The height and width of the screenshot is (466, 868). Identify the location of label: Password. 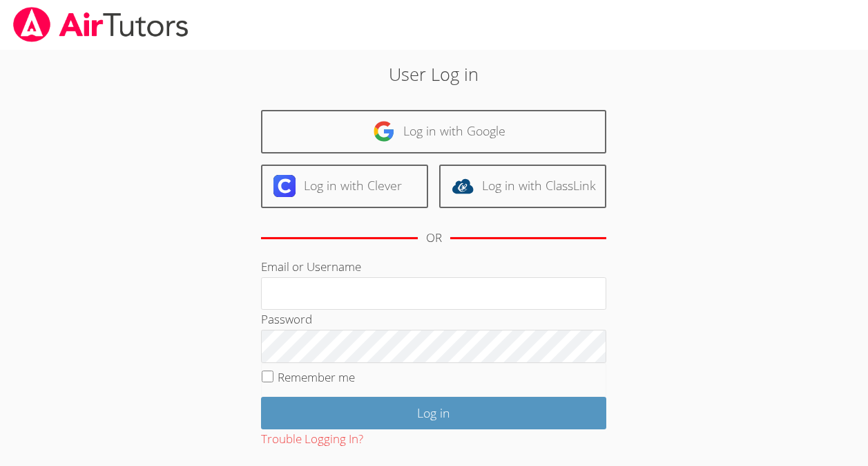
(287, 319).